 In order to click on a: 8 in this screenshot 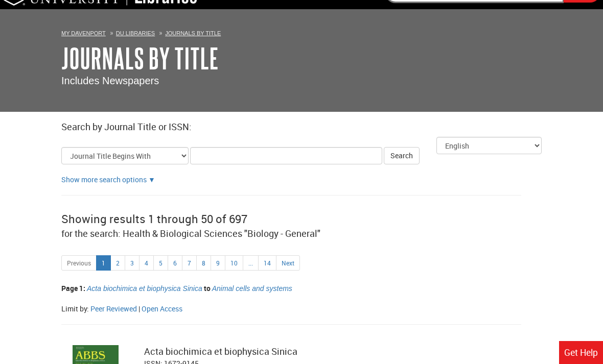, I will do `click(204, 263)`.